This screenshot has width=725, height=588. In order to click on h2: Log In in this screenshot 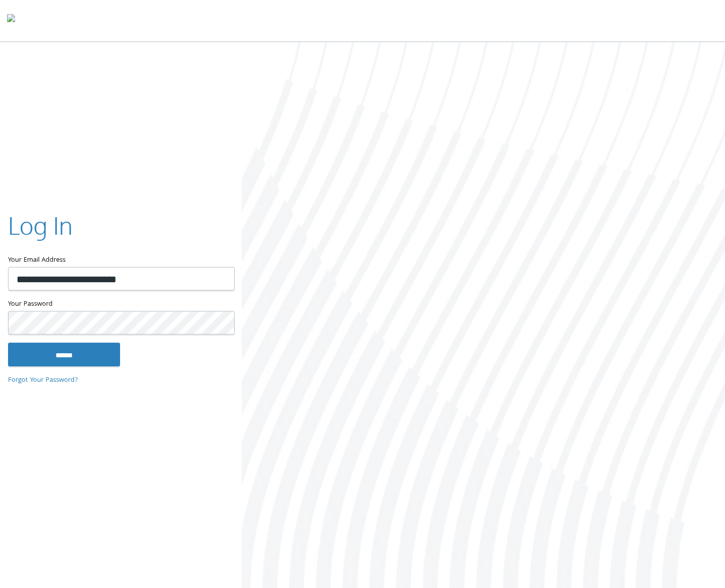, I will do `click(40, 225)`.